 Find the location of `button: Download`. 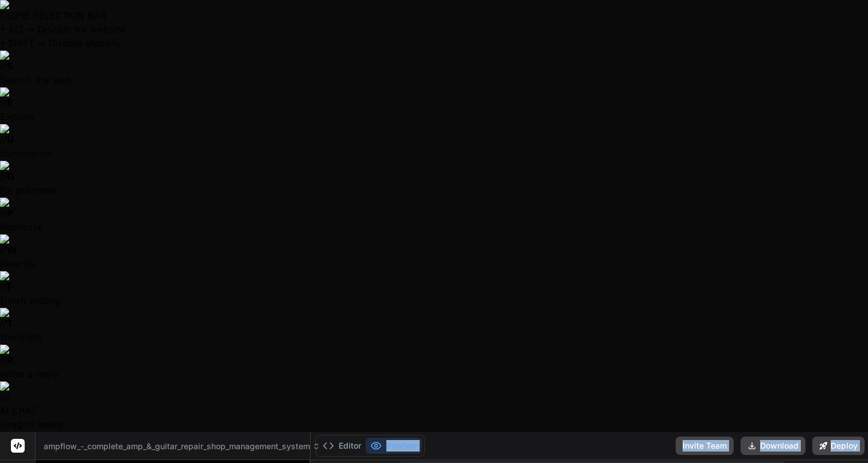

button: Download is located at coordinates (773, 445).